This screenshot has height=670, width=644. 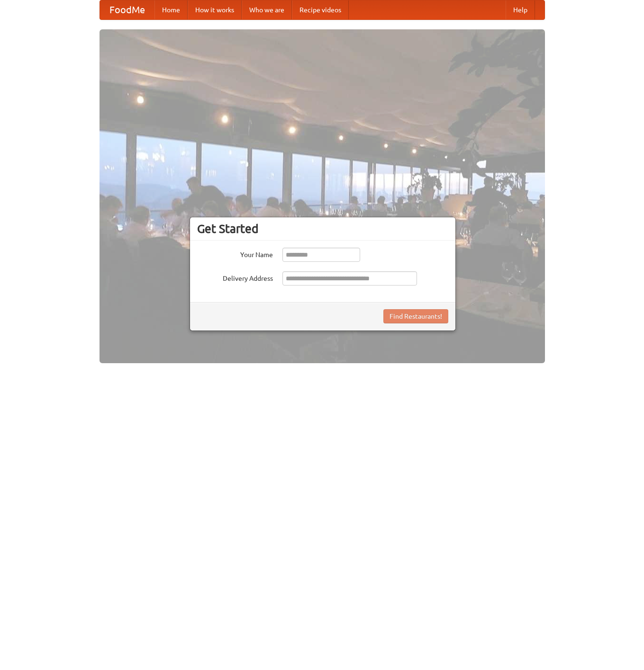 I want to click on a: Who we are, so click(x=267, y=10).